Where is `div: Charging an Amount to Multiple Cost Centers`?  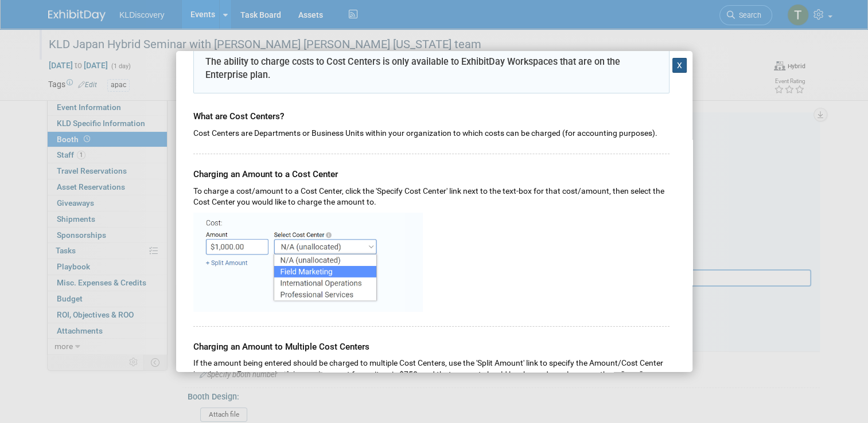
div: Charging an Amount to Multiple Cost Centers is located at coordinates (432, 340).